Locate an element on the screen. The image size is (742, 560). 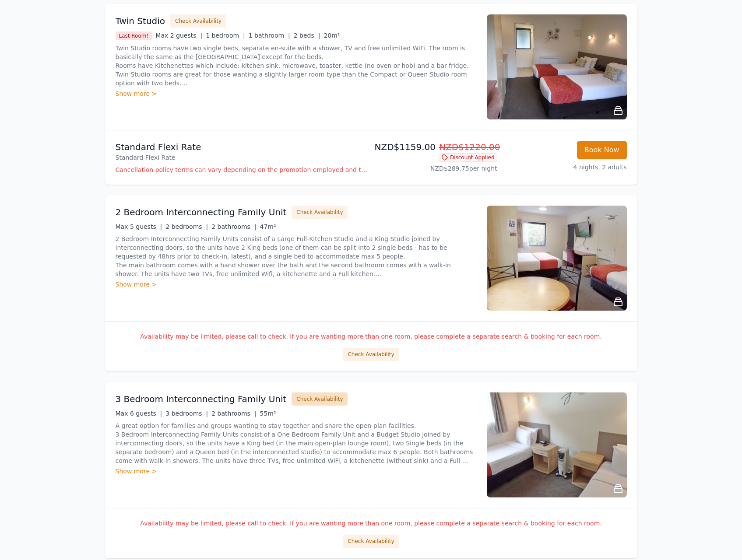
p: Cancellation policy terms can vary depending on the promotion employed and the time of stay of th... is located at coordinates (242, 170).